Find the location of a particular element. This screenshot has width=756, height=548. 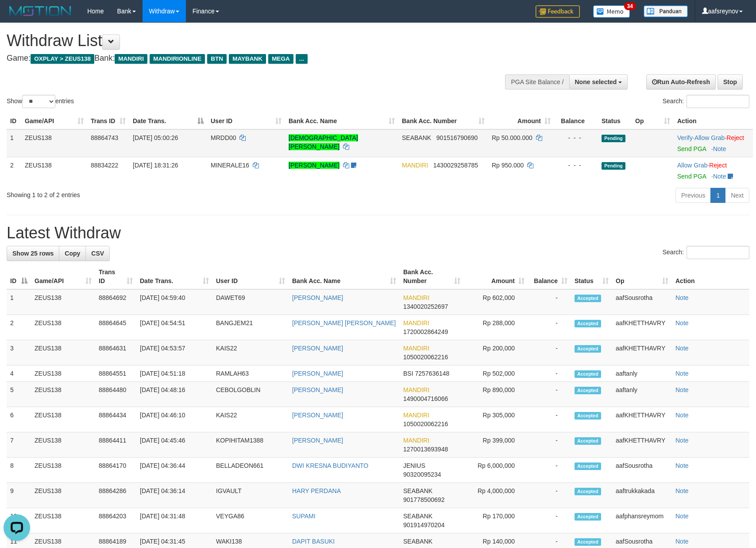

h1: Withdraw List is located at coordinates (251, 40).